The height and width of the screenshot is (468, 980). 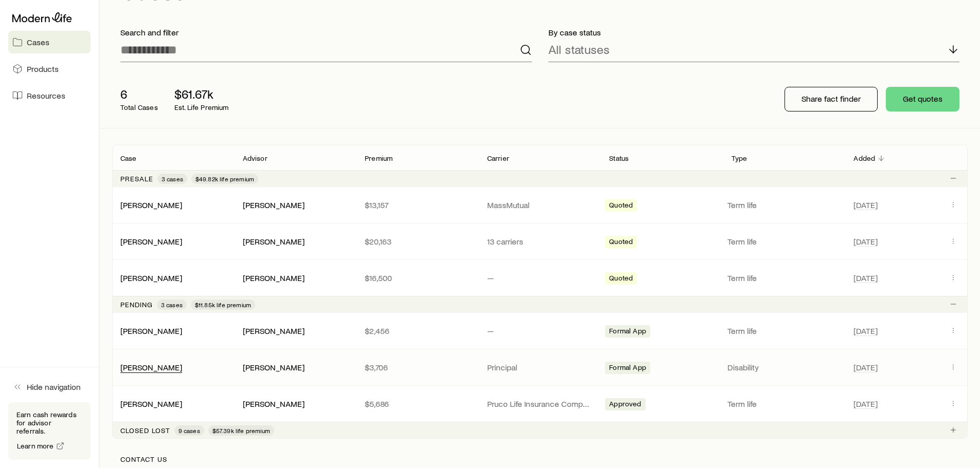 What do you see at coordinates (190, 430) in the screenshot?
I see `span: 9 cases` at bounding box center [190, 430].